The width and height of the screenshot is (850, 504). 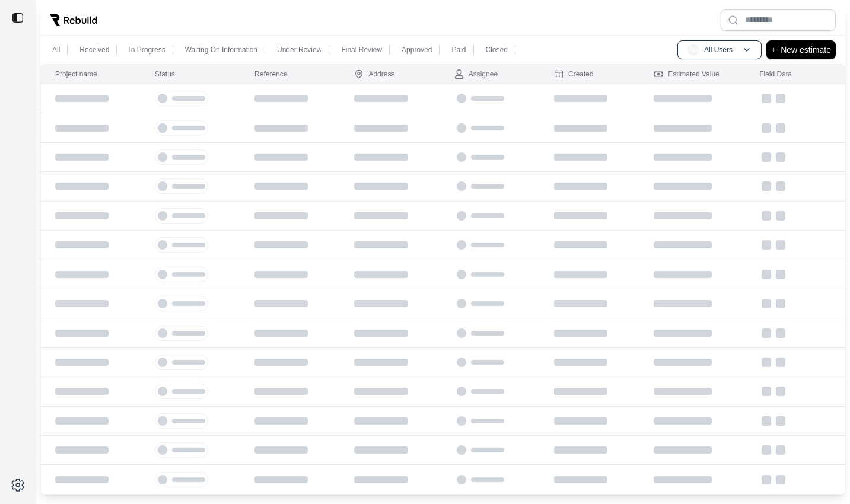 I want to click on img: toggle sidebar, so click(x=18, y=18).